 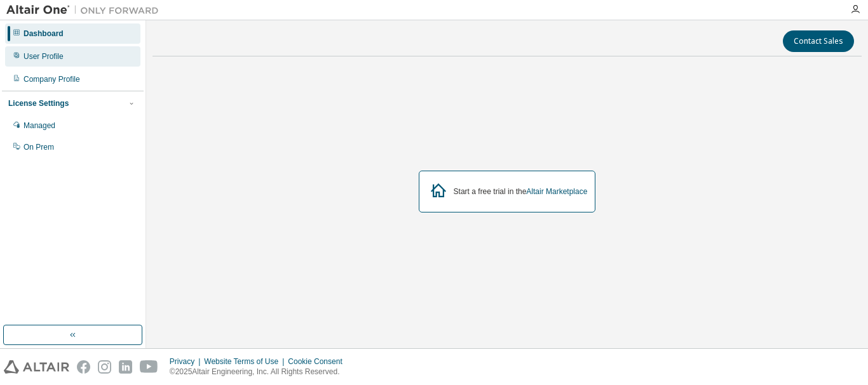 What do you see at coordinates (40, 125) in the screenshot?
I see `div: Managed` at bounding box center [40, 125].